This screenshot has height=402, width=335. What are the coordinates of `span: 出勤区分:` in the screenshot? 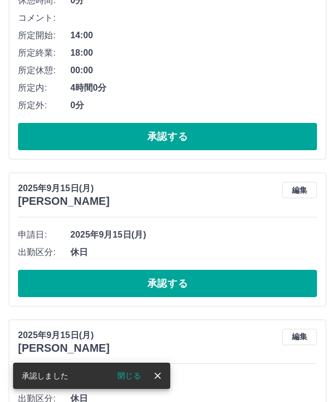 It's located at (44, 252).